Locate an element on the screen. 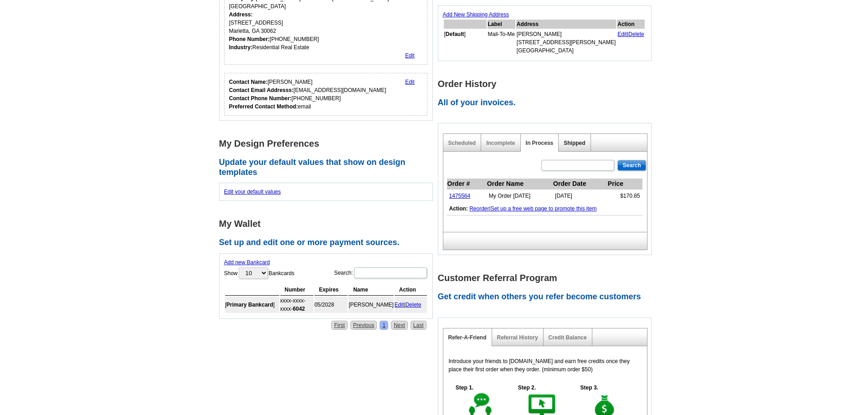 The width and height of the screenshot is (868, 415). b: Primary Bankcard is located at coordinates (249, 305).